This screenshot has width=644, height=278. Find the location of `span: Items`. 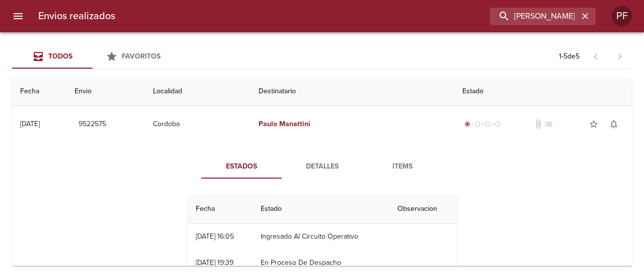

span: Items is located at coordinates (403, 166).